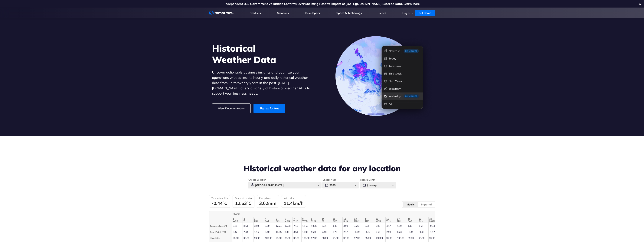  What do you see at coordinates (337, 226) in the screenshot?
I see `td: 1.30` at bounding box center [337, 226].